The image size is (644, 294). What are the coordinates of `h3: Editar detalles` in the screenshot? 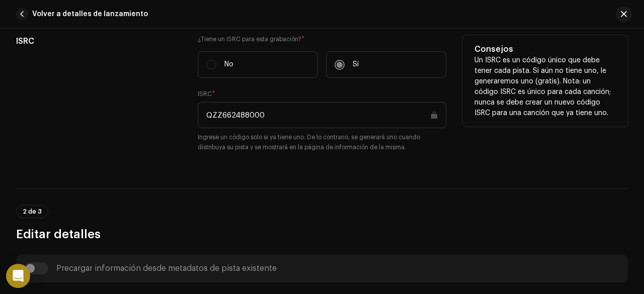 It's located at (322, 234).